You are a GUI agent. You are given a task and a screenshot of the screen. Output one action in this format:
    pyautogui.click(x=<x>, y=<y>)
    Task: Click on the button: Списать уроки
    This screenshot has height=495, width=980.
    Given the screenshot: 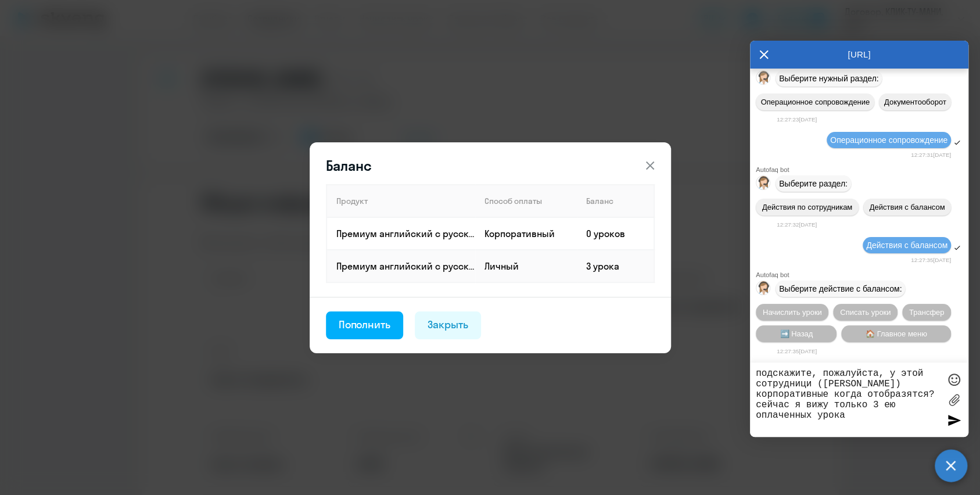 What is the action you would take?
    pyautogui.click(x=865, y=312)
    